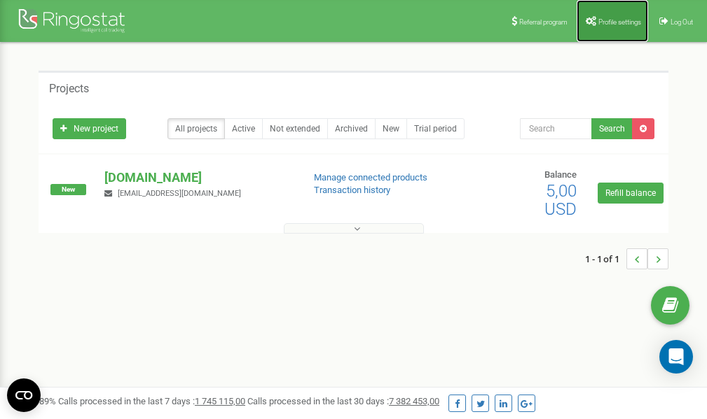 This screenshot has height=419, width=707. Describe the element at coordinates (151, 401) in the screenshot. I see `span: Calls processed in the last 7 days :` at that location.